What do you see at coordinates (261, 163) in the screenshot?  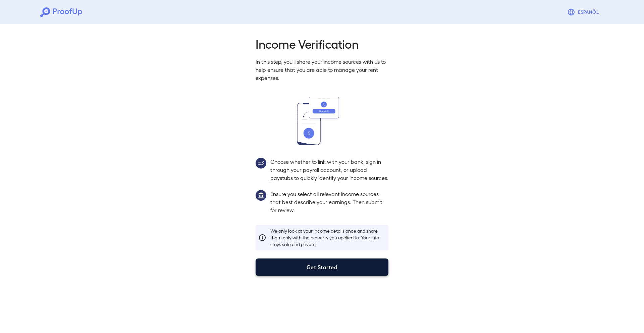 I see `img: group2.svg` at bounding box center [261, 163].